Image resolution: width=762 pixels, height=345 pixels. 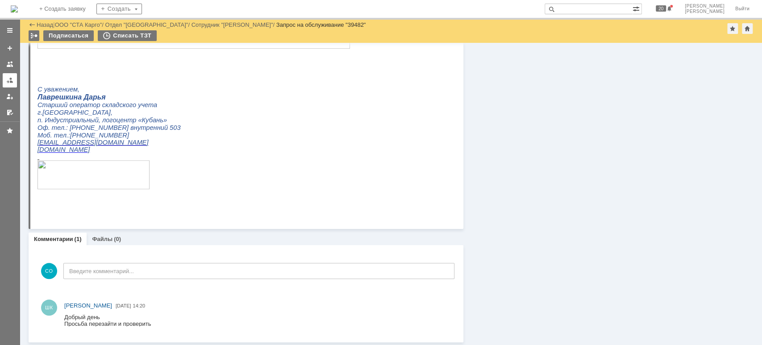 I want to click on a: Заявки в моей ответственности, so click(x=10, y=80).